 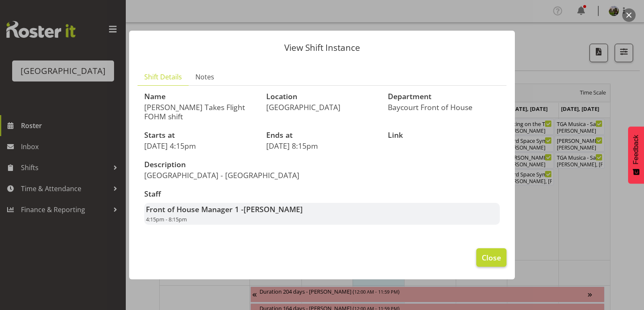 What do you see at coordinates (636, 155) in the screenshot?
I see `button: Feedback - Show survey` at bounding box center [636, 155].